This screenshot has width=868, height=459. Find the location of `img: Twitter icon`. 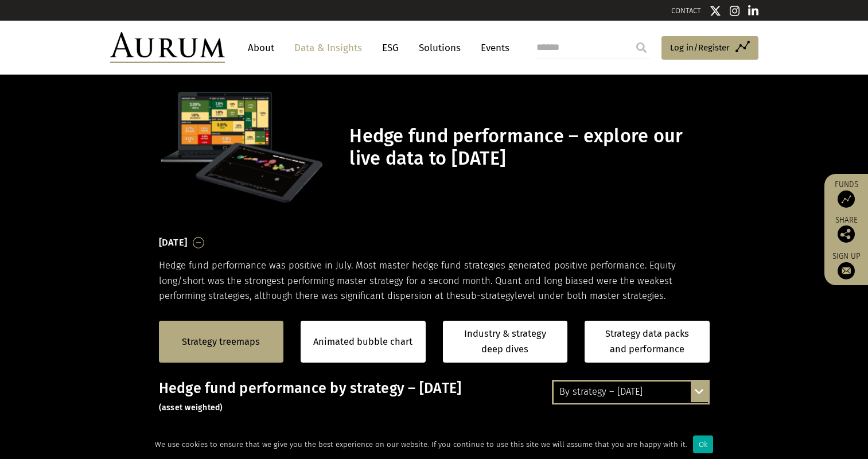

img: Twitter icon is located at coordinates (715, 10).